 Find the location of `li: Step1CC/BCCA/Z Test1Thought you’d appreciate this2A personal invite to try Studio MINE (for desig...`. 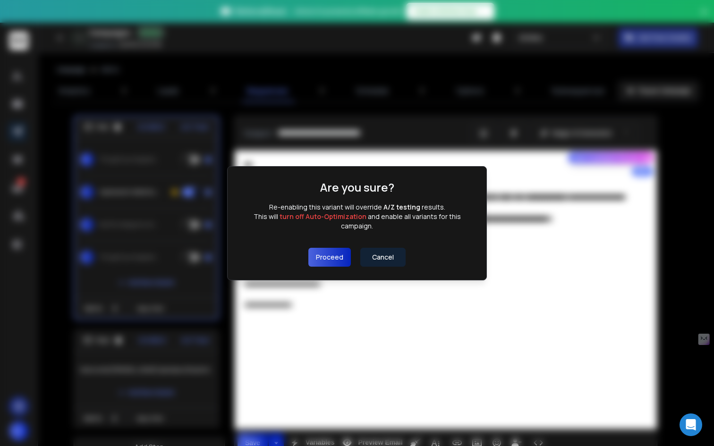

li: Step1CC/BCCA/Z Test1Thought you’d appreciate this2A personal invite to try Studio MINE (for desig... is located at coordinates (146, 218).